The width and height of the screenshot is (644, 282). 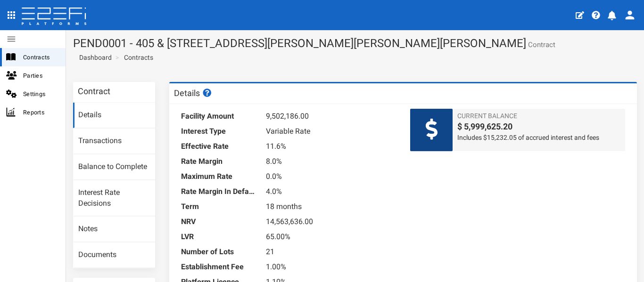 What do you see at coordinates (331, 267) in the screenshot?
I see `dd: 1.00%` at bounding box center [331, 267].